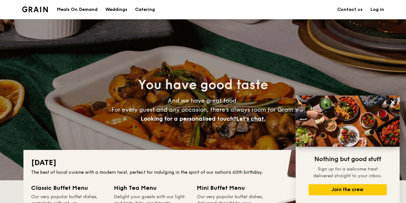 This screenshot has height=203, width=406. What do you see at coordinates (251, 118) in the screenshot?
I see `span: Let's chat.` at bounding box center [251, 118].